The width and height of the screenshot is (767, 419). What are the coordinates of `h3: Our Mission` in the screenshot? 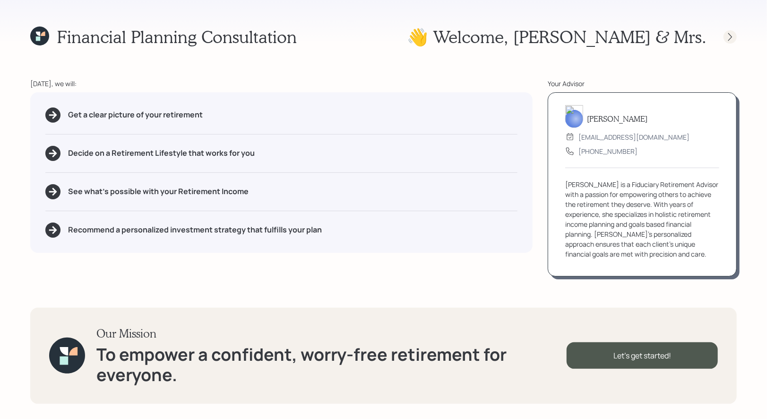 It's located at (331, 333).